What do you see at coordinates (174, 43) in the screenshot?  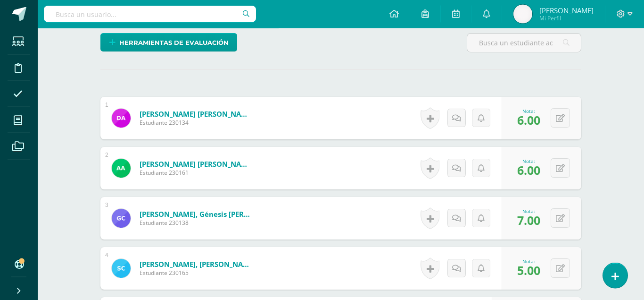 I see `span: Herramientas de evaluación` at bounding box center [174, 43].